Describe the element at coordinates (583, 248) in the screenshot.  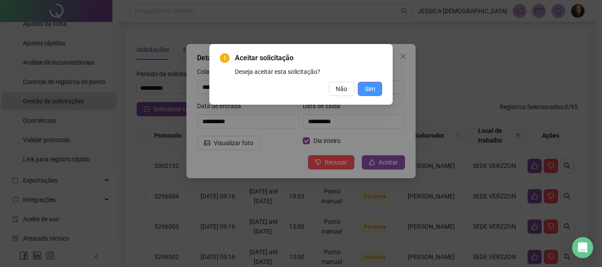
I see `div: Open Intercom Messenger` at that location.